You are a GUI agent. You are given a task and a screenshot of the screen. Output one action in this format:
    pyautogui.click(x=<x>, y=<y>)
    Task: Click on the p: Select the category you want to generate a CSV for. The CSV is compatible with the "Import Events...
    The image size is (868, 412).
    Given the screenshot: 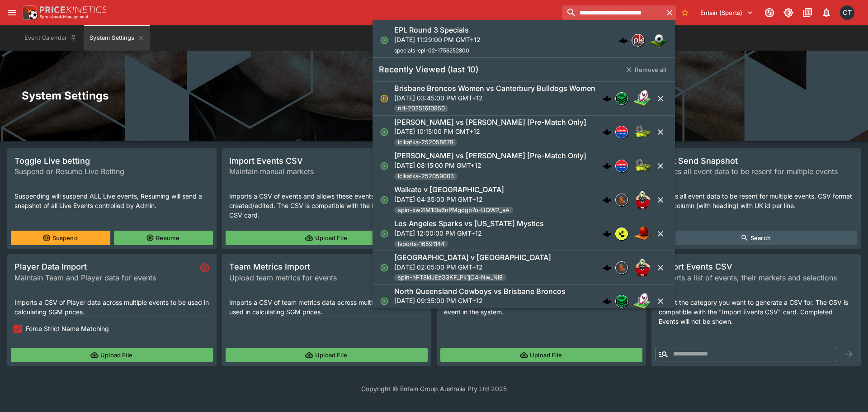 What is the action you would take?
    pyautogui.click(x=756, y=312)
    